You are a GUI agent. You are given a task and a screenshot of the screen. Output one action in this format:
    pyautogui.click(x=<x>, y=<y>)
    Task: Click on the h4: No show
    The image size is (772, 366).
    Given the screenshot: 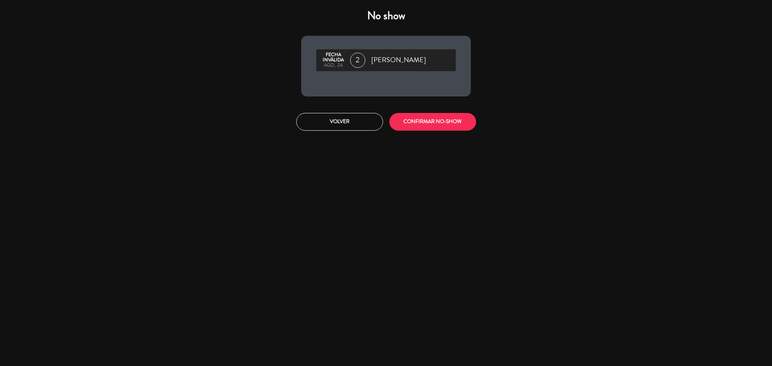 What is the action you would take?
    pyautogui.click(x=386, y=16)
    